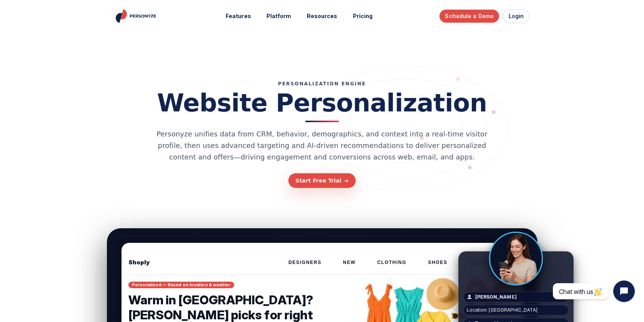 This screenshot has width=644, height=322. Describe the element at coordinates (516, 258) in the screenshot. I see `img: Visitor avatar` at that location.